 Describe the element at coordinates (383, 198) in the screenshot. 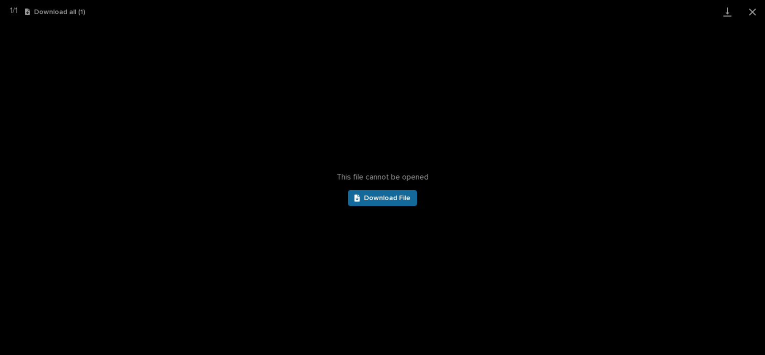

I see `a: Download File` at that location.